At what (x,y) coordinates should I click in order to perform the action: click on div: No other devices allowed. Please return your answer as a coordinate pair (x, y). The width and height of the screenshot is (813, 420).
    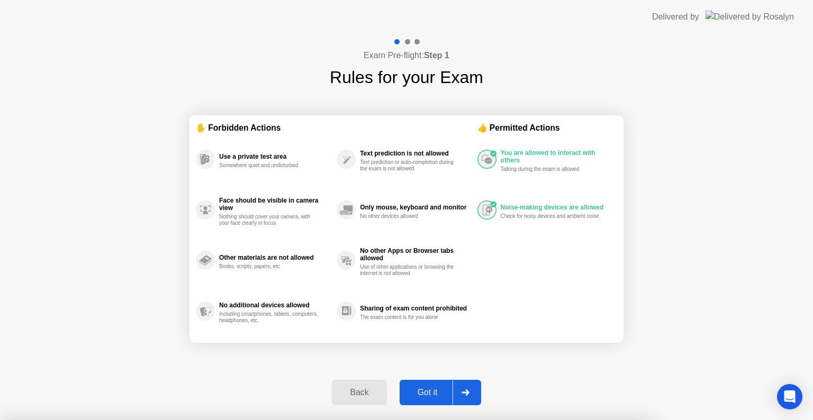
    Looking at the image, I should click on (410, 216).